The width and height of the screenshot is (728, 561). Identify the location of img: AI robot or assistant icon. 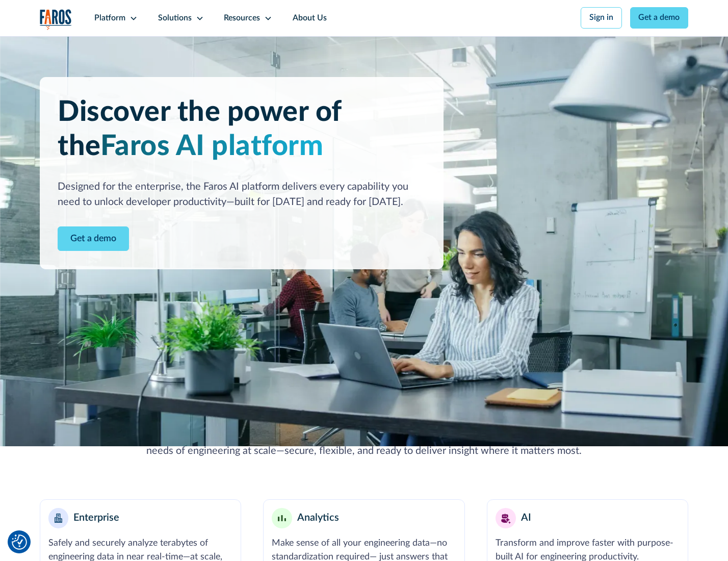
(506, 517).